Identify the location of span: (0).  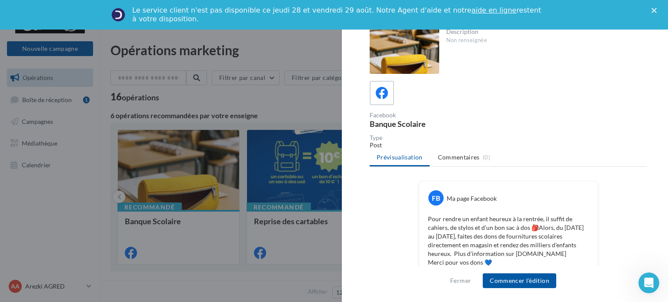
(486, 157).